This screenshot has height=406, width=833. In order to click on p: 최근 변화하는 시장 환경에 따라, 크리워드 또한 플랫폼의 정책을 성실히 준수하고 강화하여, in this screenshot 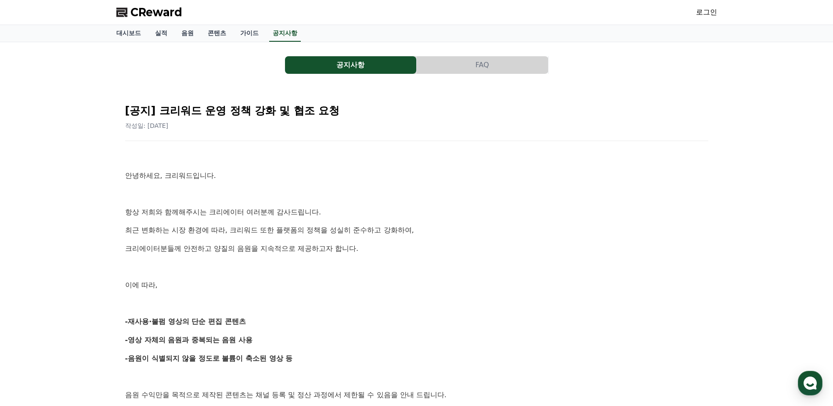, I will do `click(417, 230)`.